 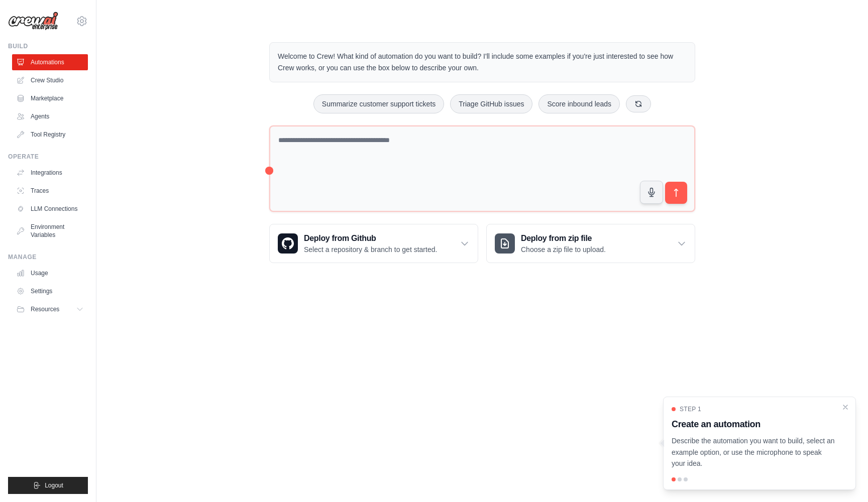 What do you see at coordinates (49, 98) in the screenshot?
I see `a: Marketplace` at bounding box center [49, 98].